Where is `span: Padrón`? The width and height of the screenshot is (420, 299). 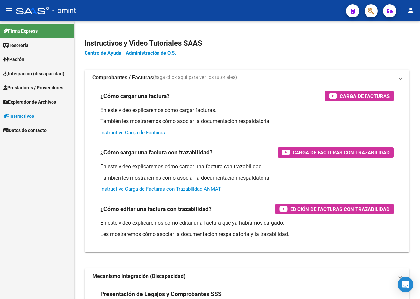
span: Padrón is located at coordinates (14, 59).